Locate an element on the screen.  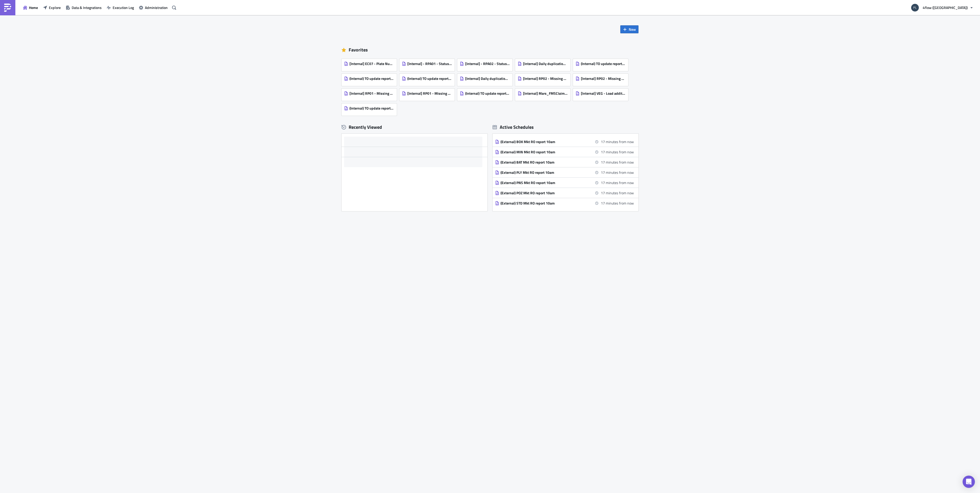
a: (Internal) TO update report NEW 3pm is located at coordinates (428, 78).